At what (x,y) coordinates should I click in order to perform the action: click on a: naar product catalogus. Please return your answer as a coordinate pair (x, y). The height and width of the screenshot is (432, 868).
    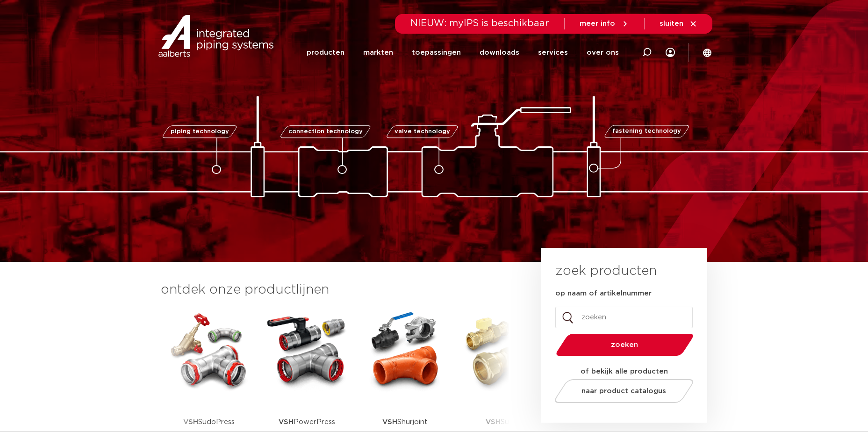
    Looking at the image, I should click on (623, 391).